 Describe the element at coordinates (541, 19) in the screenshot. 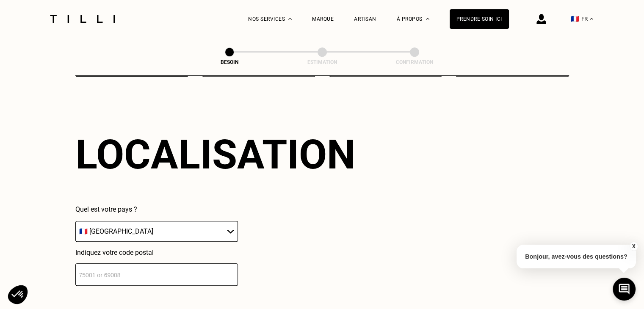

I see `img: icône connexion` at that location.